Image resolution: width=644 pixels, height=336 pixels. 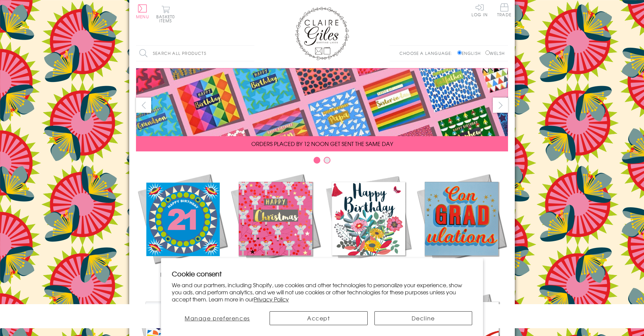 What do you see at coordinates (322, 144) in the screenshot?
I see `span: ORDERS PLACED BY 12 NOON GET SENT THE SAME DAY` at bounding box center [322, 144].